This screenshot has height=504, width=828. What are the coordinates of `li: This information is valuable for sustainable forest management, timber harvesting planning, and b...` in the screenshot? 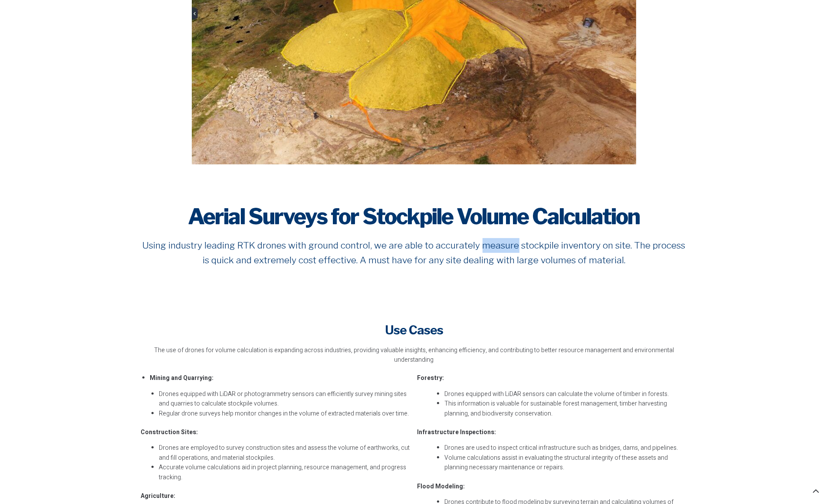 It's located at (566, 409).